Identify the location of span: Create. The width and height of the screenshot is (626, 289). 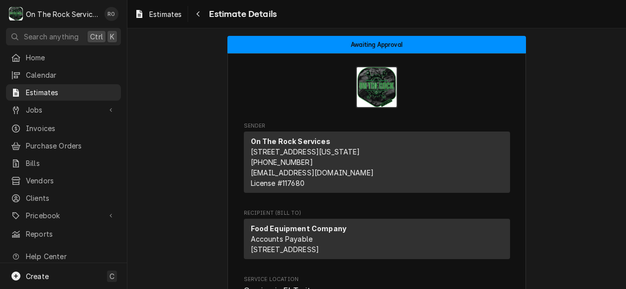
(37, 276).